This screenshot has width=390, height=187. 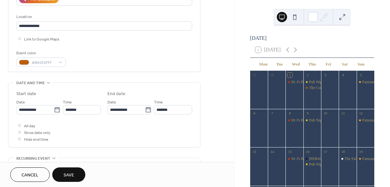 What do you see at coordinates (69, 175) in the screenshot?
I see `span: Save` at bounding box center [69, 175].